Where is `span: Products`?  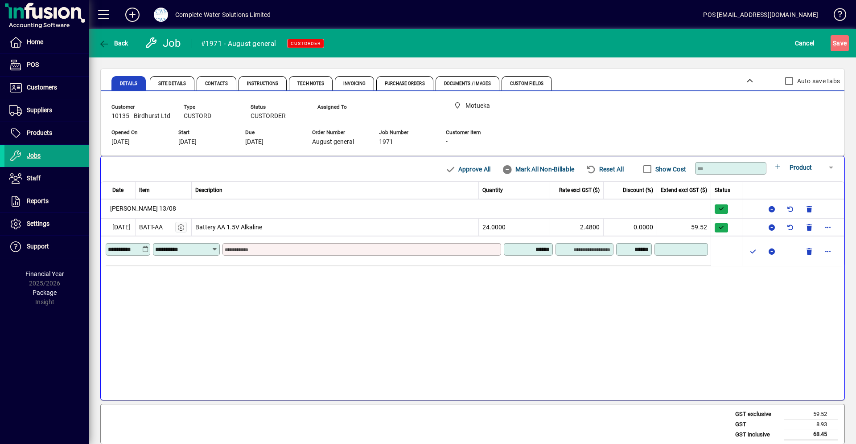 span: Products is located at coordinates (39, 133).